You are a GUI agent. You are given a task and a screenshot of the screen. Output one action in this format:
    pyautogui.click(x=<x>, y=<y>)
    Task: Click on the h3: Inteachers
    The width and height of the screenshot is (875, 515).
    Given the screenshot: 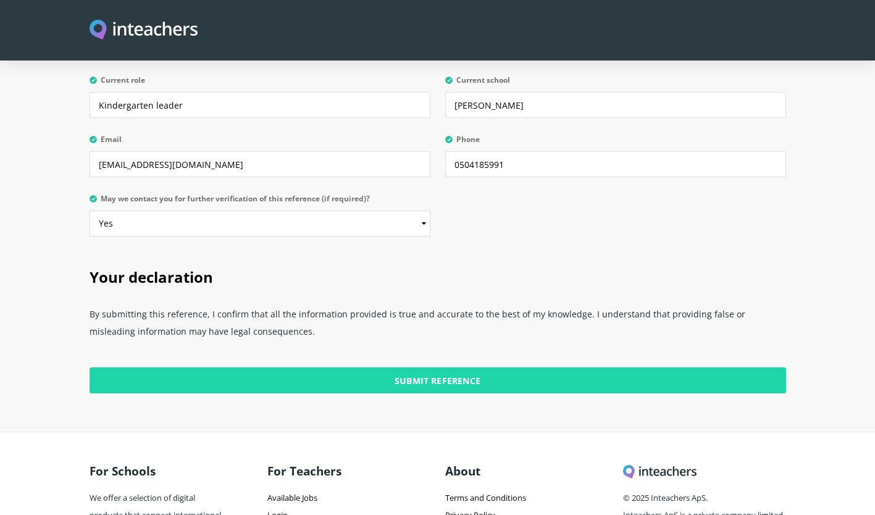 What is the action you would take?
    pyautogui.click(x=704, y=471)
    